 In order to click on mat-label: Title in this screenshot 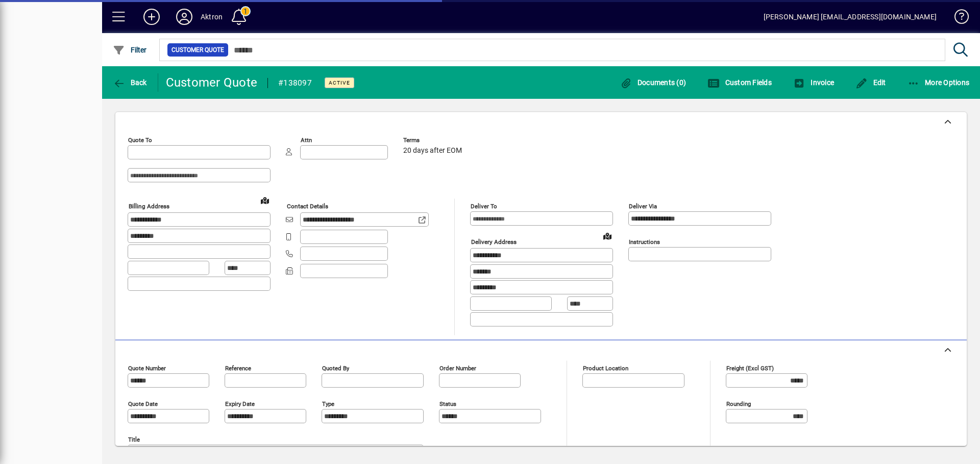, I will do `click(133, 440)`.